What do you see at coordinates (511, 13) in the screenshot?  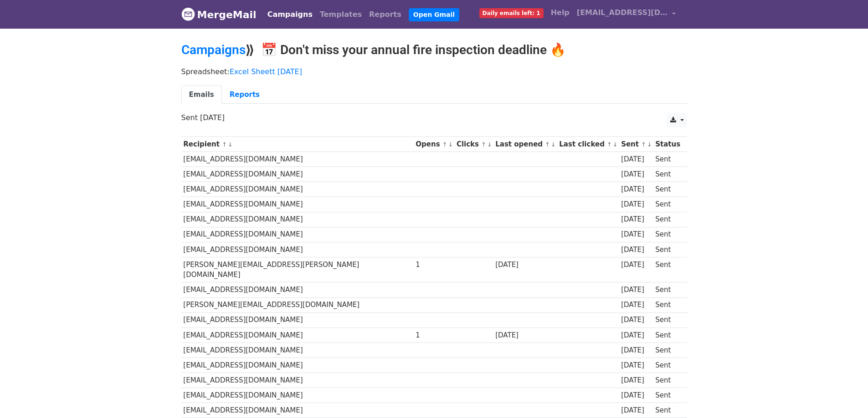 I see `span: Daily emails left: 1` at bounding box center [511, 13].